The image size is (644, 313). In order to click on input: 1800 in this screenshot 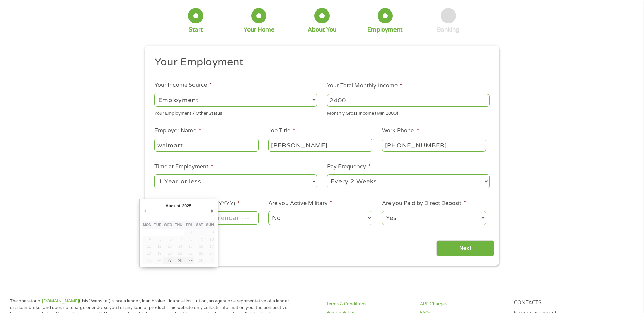, I will do `click(408, 101)`.